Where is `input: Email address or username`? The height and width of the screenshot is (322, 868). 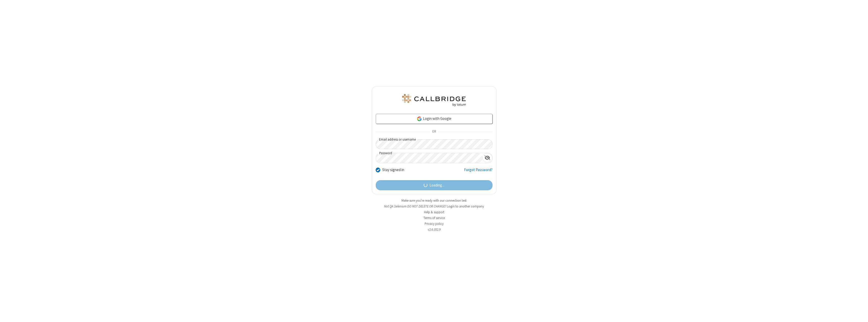 input: Email address or username is located at coordinates (434, 144).